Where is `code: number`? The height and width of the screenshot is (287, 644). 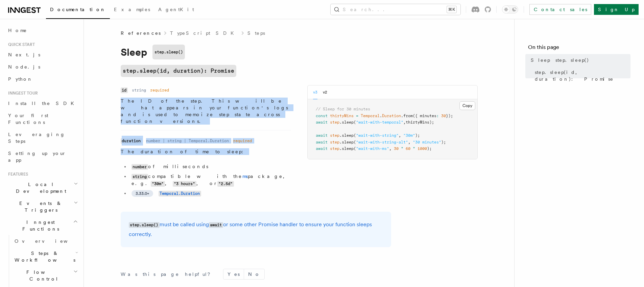
code: number is located at coordinates (140, 167).